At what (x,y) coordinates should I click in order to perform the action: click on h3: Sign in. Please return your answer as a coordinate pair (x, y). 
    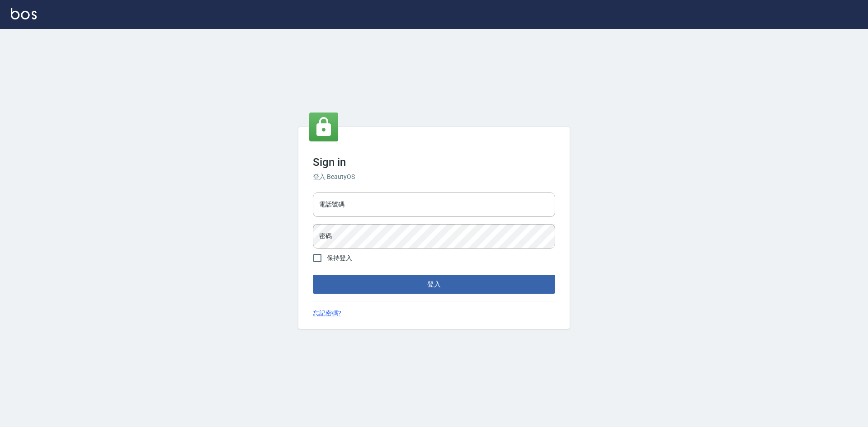
    Looking at the image, I should click on (434, 162).